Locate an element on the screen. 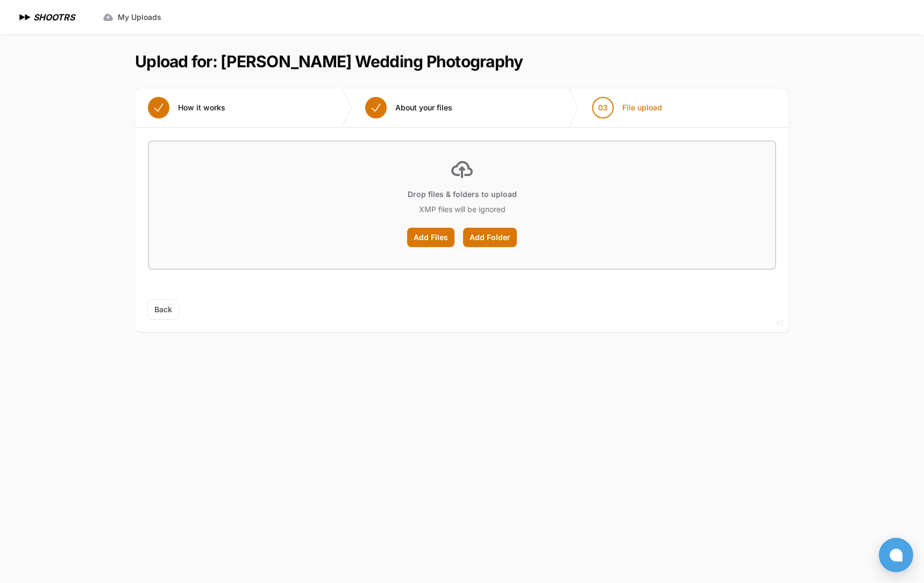 This screenshot has width=924, height=583. span: About your files is located at coordinates (424, 107).